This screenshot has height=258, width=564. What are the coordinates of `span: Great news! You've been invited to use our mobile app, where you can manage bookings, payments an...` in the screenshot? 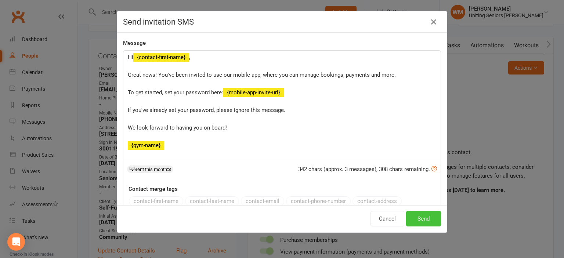 It's located at (262, 75).